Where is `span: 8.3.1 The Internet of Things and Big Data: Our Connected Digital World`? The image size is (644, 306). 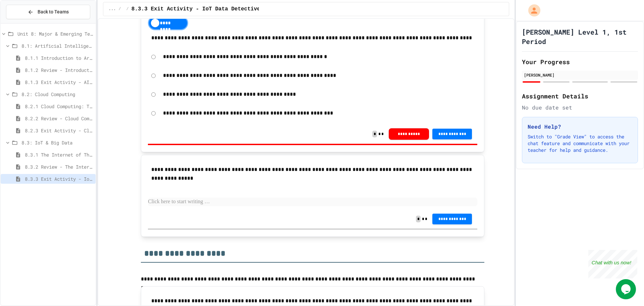
span: 8.3.1 The Internet of Things and Big Data: Our Connected Digital World is located at coordinates (59, 154).